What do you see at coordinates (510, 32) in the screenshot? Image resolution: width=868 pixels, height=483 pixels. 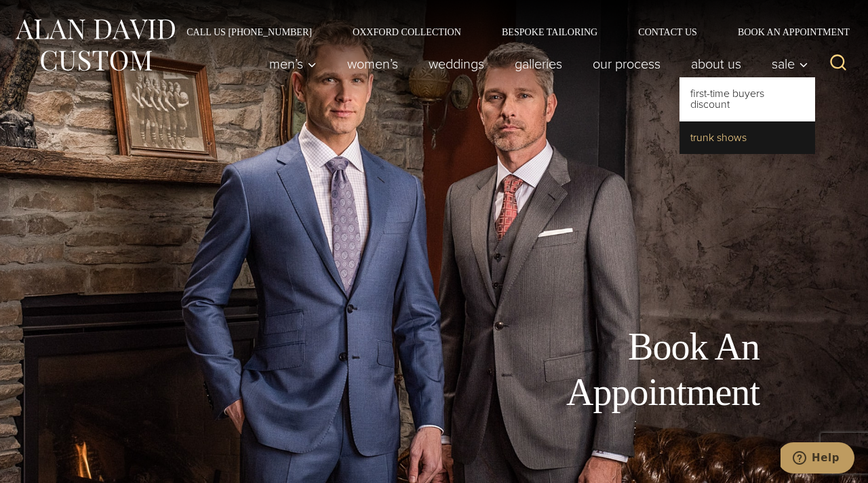 I see `nav: Secondary Navigation` at bounding box center [510, 32].